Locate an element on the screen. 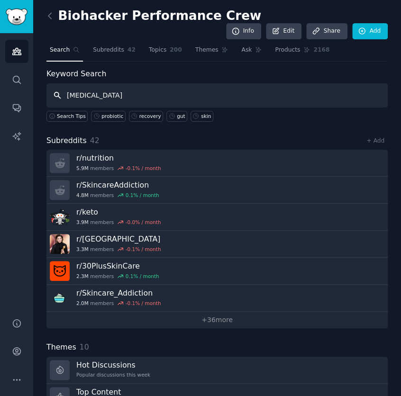 This screenshot has width=401, height=396. span: 2168 is located at coordinates (322, 50).